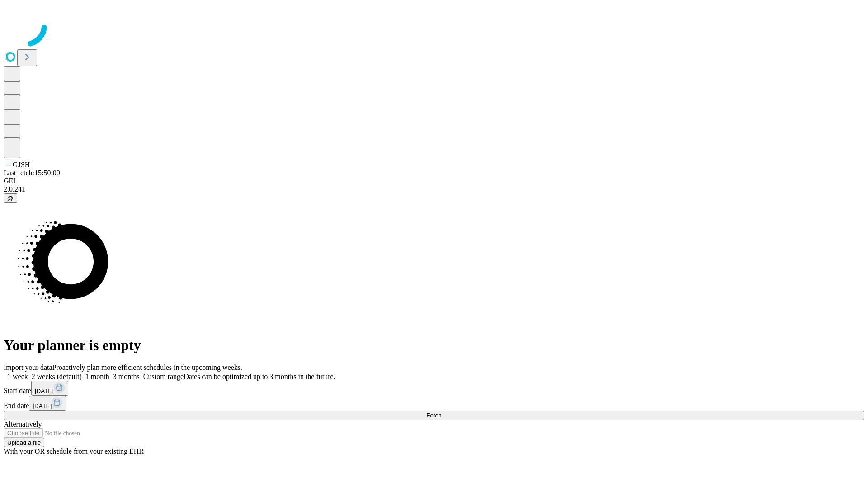 The width and height of the screenshot is (868, 489). Describe the element at coordinates (126, 376) in the screenshot. I see `span: 3 months` at that location.